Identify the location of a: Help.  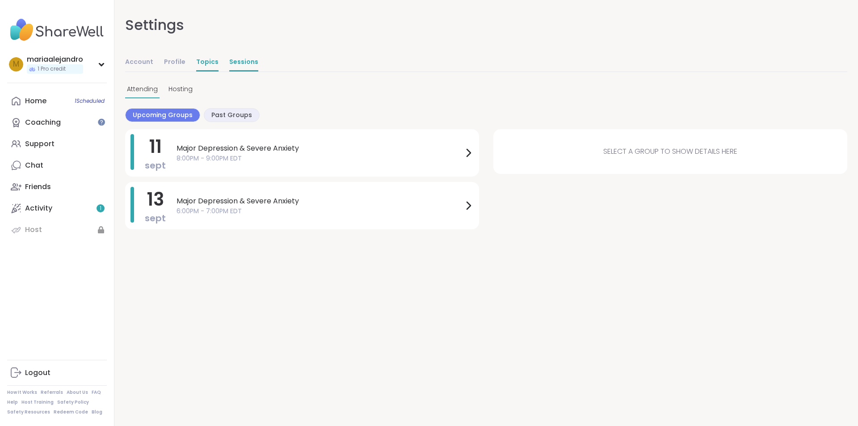
(13, 402).